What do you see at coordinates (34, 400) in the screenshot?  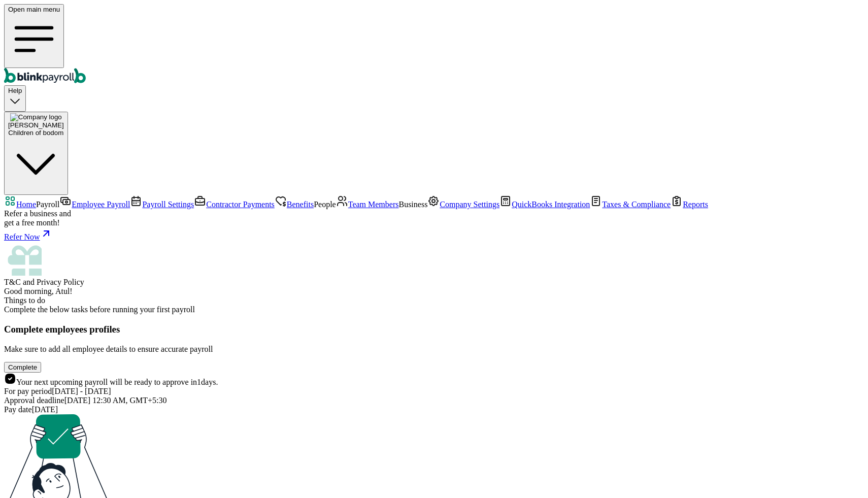 I see `span: Approval deadline` at bounding box center [34, 400].